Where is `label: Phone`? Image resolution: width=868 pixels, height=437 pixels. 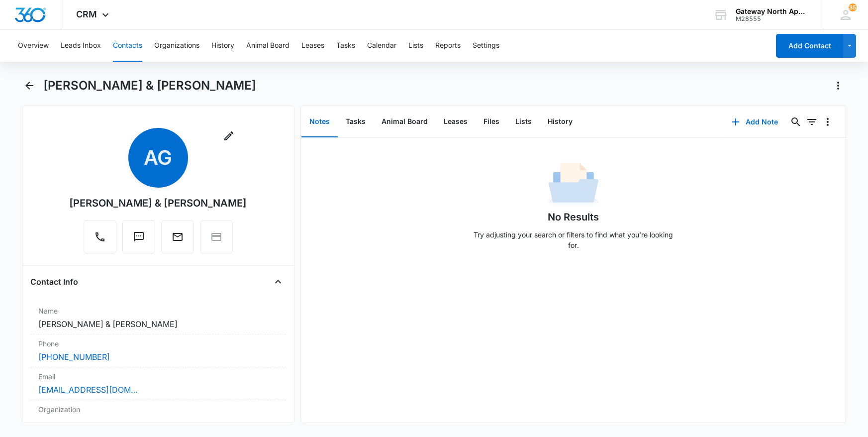 label: Phone is located at coordinates (158, 343).